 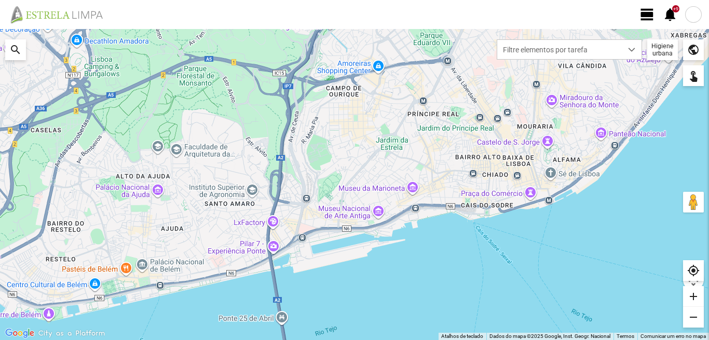 What do you see at coordinates (693, 50) in the screenshot?
I see `div: public` at bounding box center [693, 50].